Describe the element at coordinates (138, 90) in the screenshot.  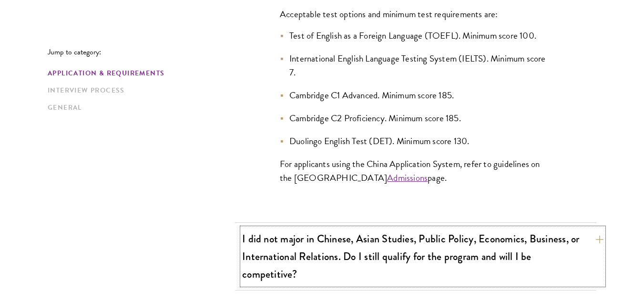
I see `a: Interview Process` at that location.